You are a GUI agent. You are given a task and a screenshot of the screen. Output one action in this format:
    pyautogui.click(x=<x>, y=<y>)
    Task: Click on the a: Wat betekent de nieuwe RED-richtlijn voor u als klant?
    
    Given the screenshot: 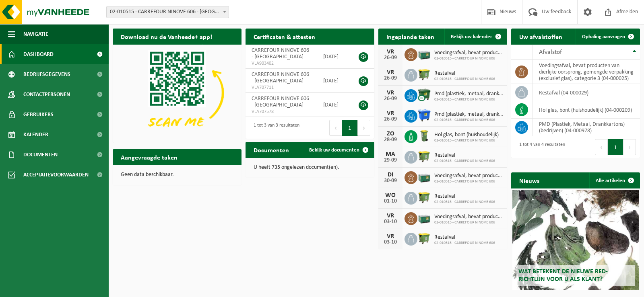 What is the action you would take?
    pyautogui.click(x=576, y=240)
    